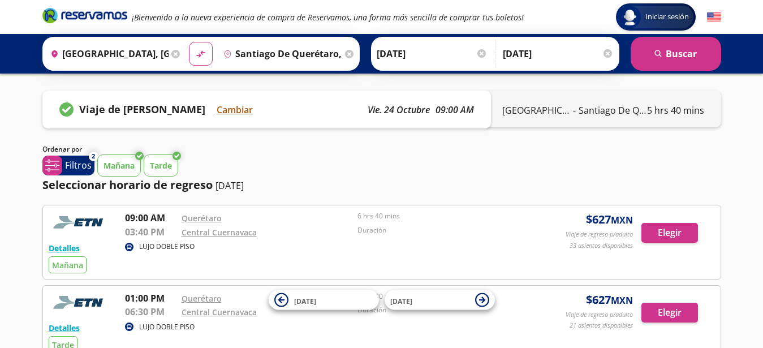  Describe the element at coordinates (601, 245) in the screenshot. I see `p: 33 asientos disponibles` at that location.